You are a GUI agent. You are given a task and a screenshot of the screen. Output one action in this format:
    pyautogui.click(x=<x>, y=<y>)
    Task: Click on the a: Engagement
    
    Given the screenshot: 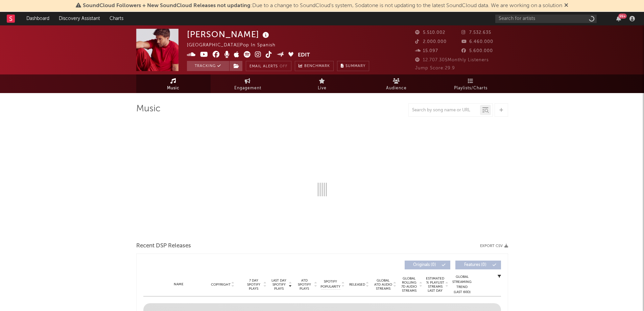 What is the action you would take?
    pyautogui.click(x=248, y=84)
    